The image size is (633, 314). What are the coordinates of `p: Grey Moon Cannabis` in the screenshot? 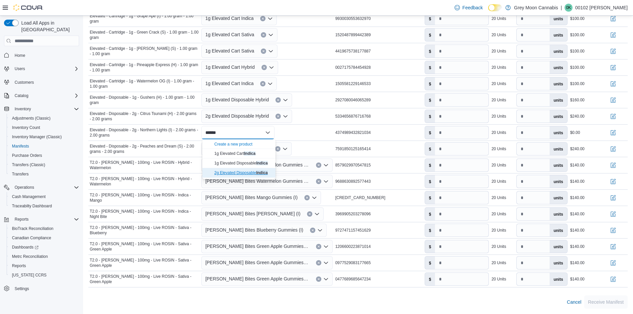 It's located at (536, 8).